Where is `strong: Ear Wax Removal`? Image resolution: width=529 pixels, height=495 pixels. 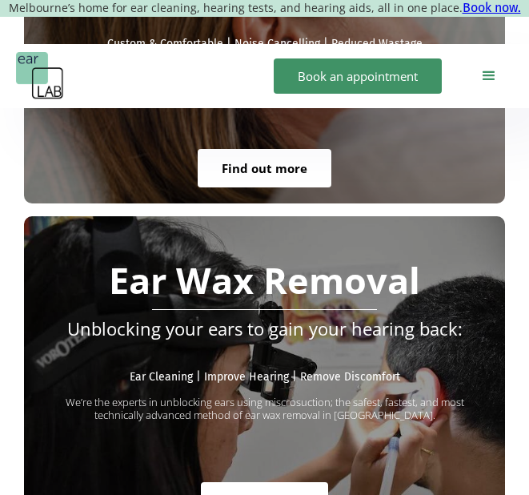
strong: Ear Wax Removal is located at coordinates (264, 279).